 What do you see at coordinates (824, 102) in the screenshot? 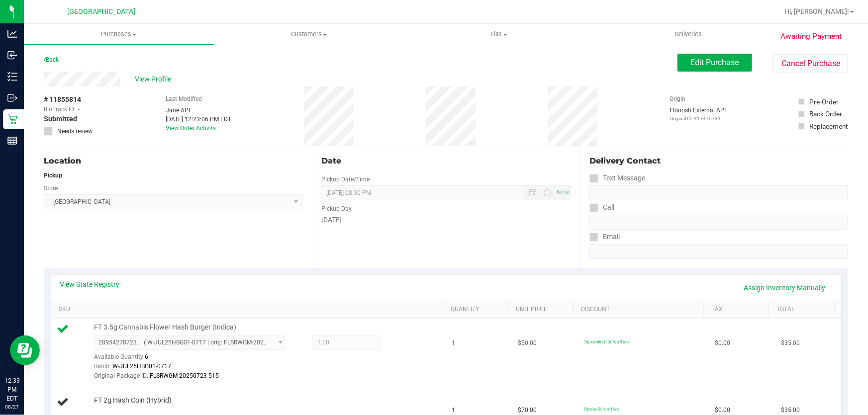
I see `div: Pre-Order` at bounding box center [824, 102].